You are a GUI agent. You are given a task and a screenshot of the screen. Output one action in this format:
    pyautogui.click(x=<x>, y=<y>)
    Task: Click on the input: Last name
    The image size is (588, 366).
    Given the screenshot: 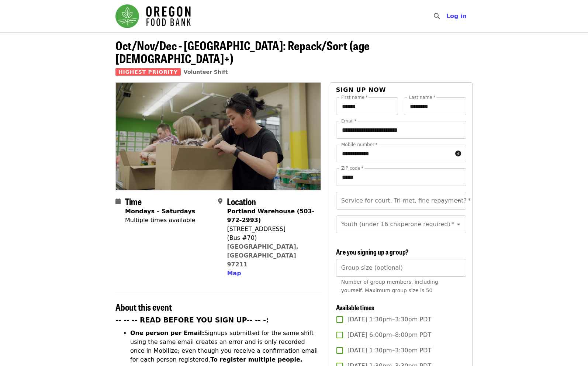 What is the action you would take?
    pyautogui.click(x=435, y=106)
    